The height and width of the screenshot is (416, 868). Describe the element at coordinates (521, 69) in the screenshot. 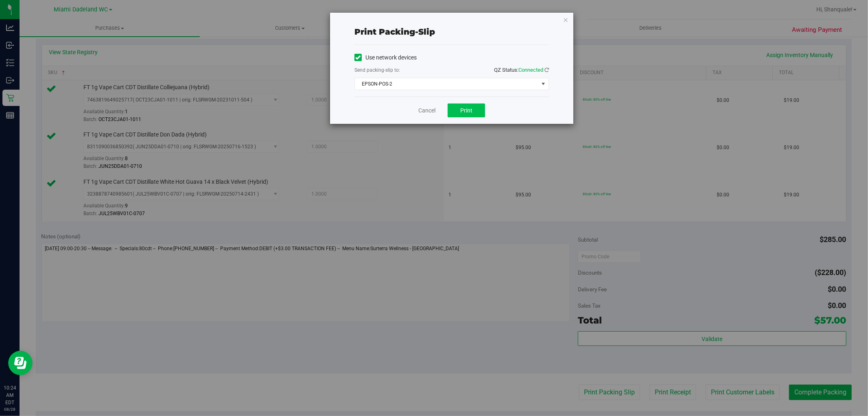

I see `span: QZ Status:` at that location.